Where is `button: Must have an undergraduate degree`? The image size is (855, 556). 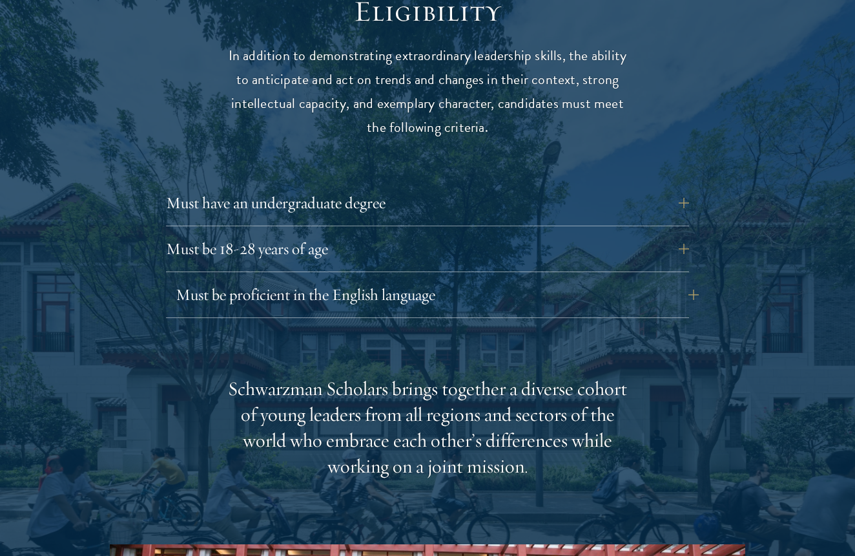 button: Must have an undergraduate degree is located at coordinates (428, 203).